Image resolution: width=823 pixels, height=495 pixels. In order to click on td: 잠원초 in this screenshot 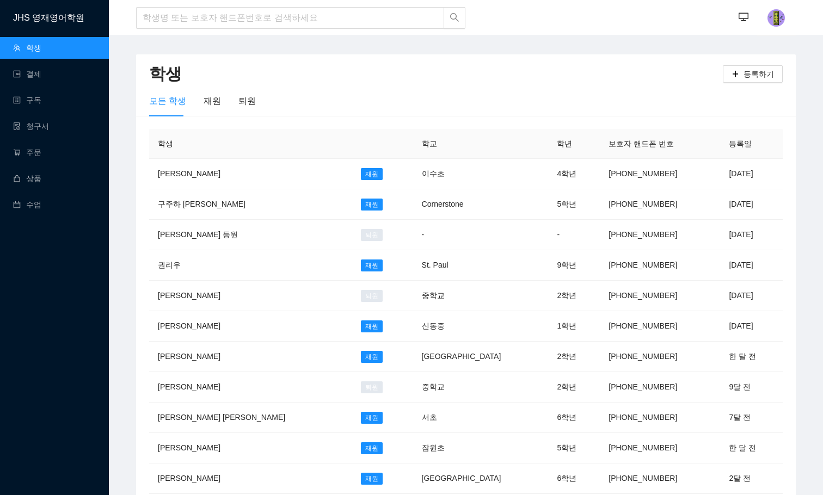, I will do `click(481, 449)`.